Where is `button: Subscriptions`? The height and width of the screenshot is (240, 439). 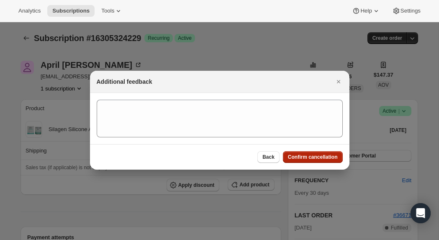
button: Subscriptions is located at coordinates (71, 11).